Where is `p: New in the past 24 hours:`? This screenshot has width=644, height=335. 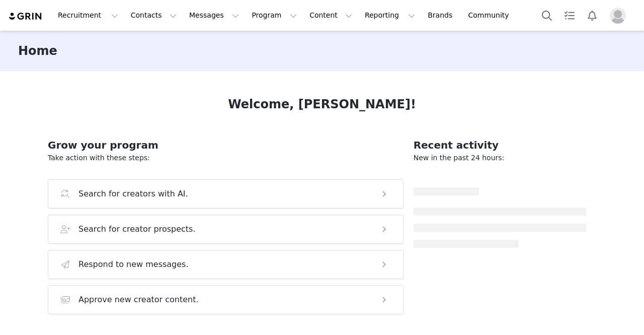 p: New in the past 24 hours: is located at coordinates (500, 157).